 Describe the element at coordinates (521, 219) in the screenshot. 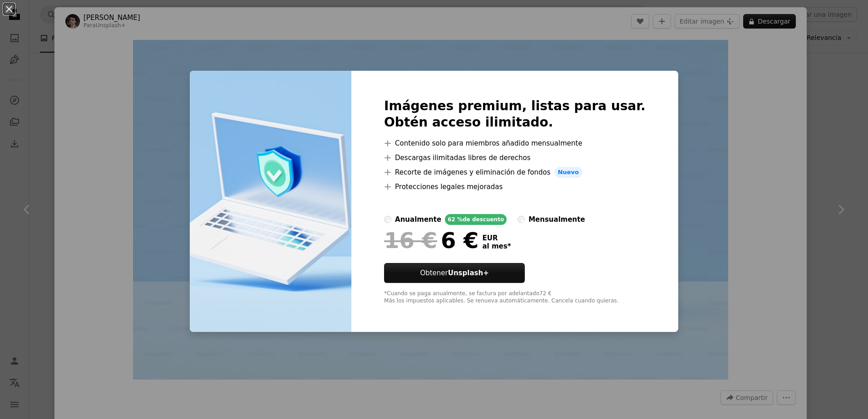

I see `input: mensualmente` at that location.